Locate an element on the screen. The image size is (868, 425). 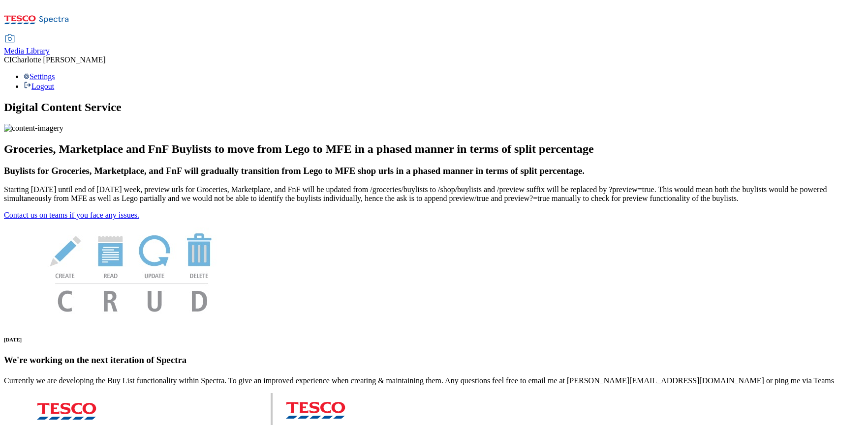
a: Contact us on teams if you face any issues. is located at coordinates (71, 215).